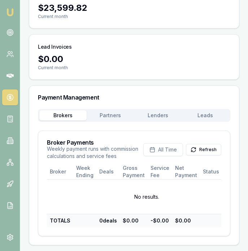  I want to click on div: TOTALS, so click(60, 221).